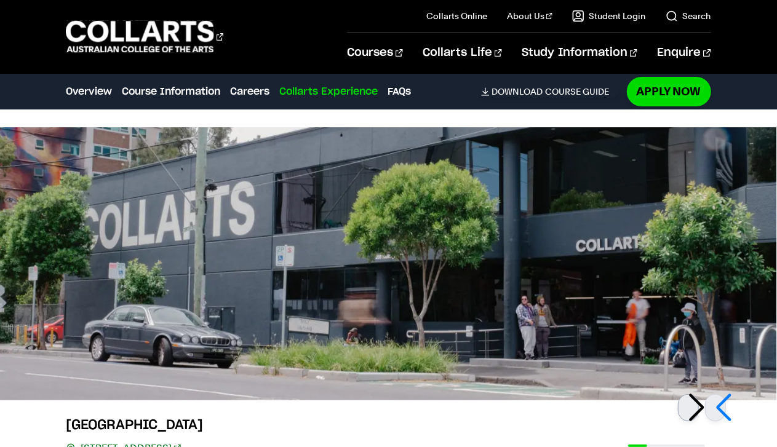 The height and width of the screenshot is (447, 777). What do you see at coordinates (89, 92) in the screenshot?
I see `a: Overview` at bounding box center [89, 92].